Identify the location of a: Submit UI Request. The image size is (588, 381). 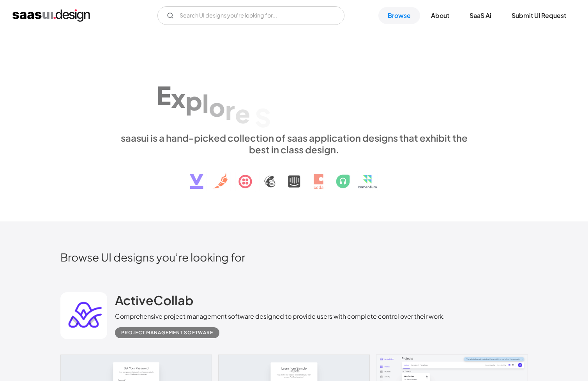
(539, 15).